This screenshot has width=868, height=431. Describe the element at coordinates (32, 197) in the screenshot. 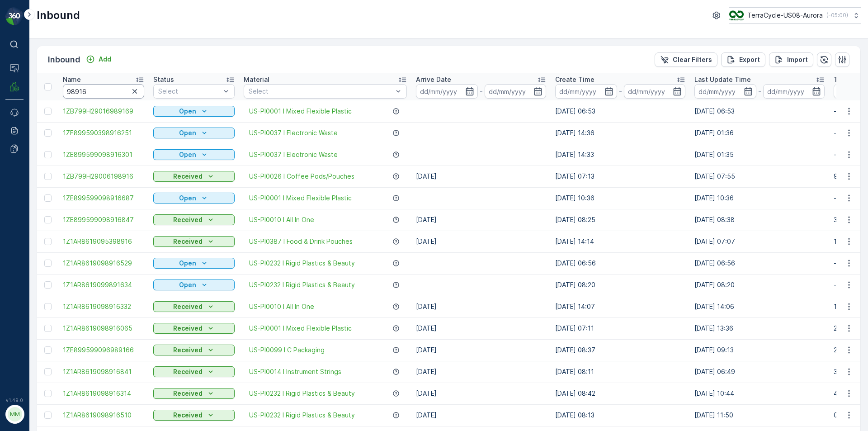

I see `span: Material Type :` at that location.